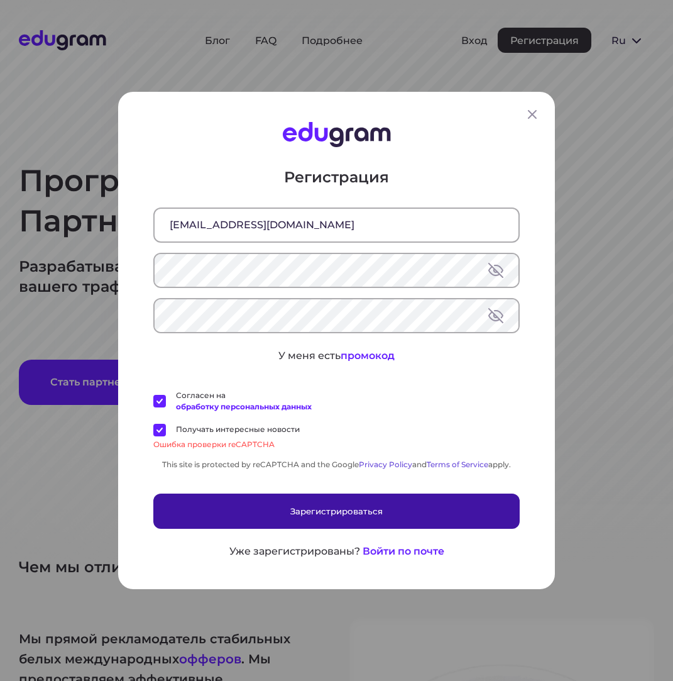 The image size is (673, 681). What do you see at coordinates (244, 406) in the screenshot?
I see `a: обработку персональных данных` at bounding box center [244, 406].